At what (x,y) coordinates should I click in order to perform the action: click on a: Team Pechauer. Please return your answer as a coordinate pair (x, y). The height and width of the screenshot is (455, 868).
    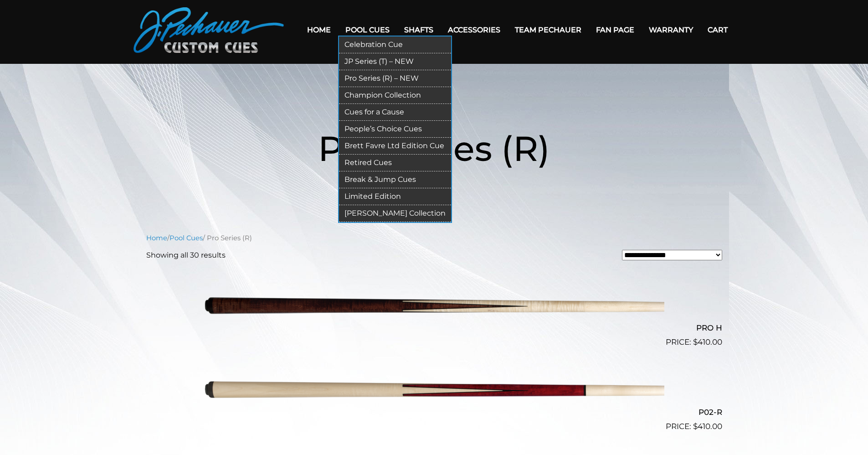
    Looking at the image, I should click on (548, 29).